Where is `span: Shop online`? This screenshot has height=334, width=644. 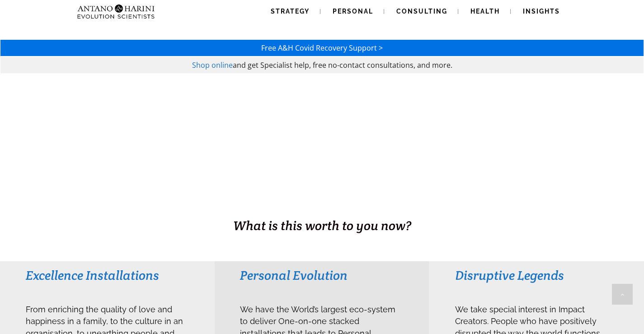 span: Shop online is located at coordinates (212, 65).